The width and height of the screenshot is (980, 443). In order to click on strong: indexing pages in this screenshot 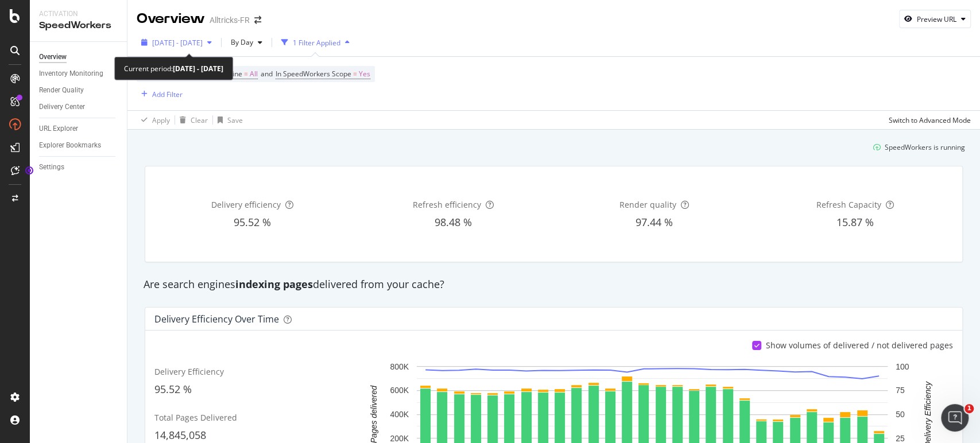, I will do `click(274, 284)`.